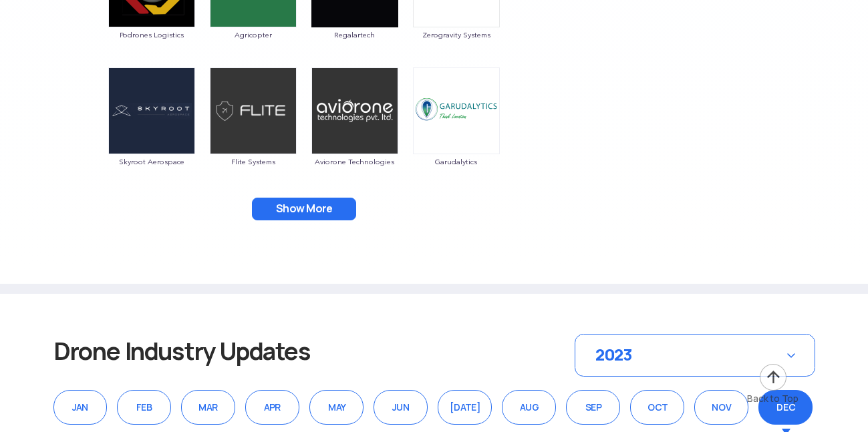 This screenshot has height=432, width=868. What do you see at coordinates (336, 407) in the screenshot?
I see `div: MAY` at bounding box center [336, 407].